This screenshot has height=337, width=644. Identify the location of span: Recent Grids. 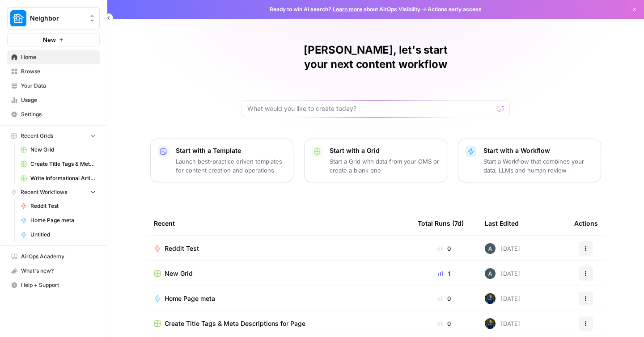
(37, 136).